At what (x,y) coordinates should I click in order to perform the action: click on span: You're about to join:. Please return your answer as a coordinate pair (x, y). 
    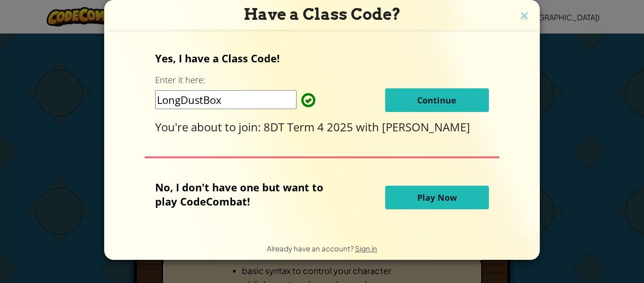
    Looking at the image, I should click on (209, 127).